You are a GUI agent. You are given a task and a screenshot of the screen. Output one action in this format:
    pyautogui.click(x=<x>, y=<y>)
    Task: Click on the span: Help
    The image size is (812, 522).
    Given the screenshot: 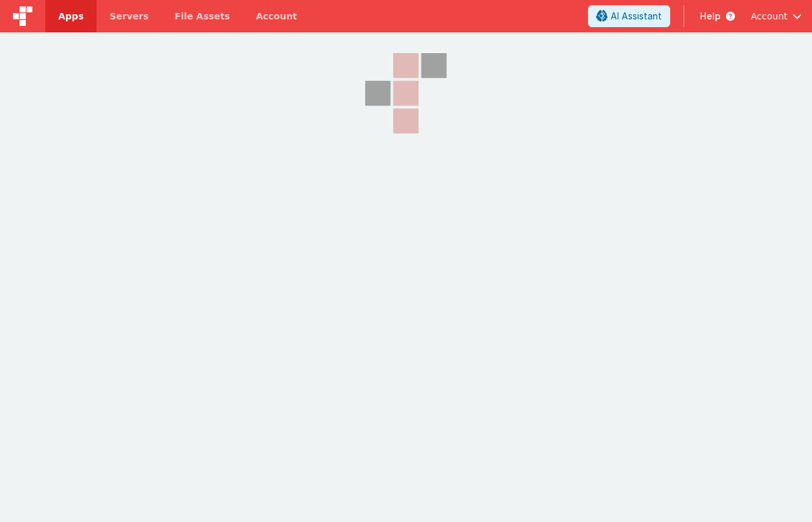 What is the action you would take?
    pyautogui.click(x=710, y=16)
    